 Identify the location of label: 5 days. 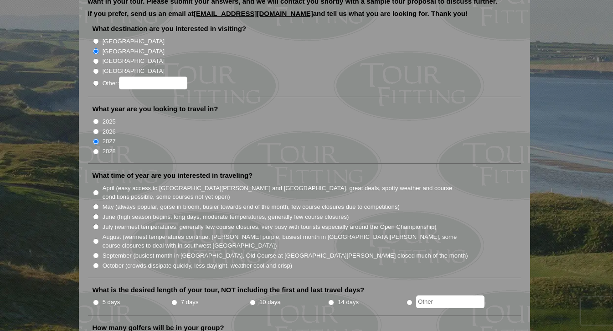
(111, 302).